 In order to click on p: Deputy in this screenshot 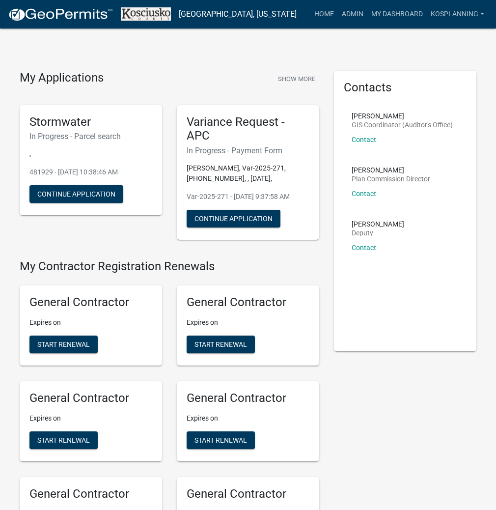, I will do `click(378, 233)`.